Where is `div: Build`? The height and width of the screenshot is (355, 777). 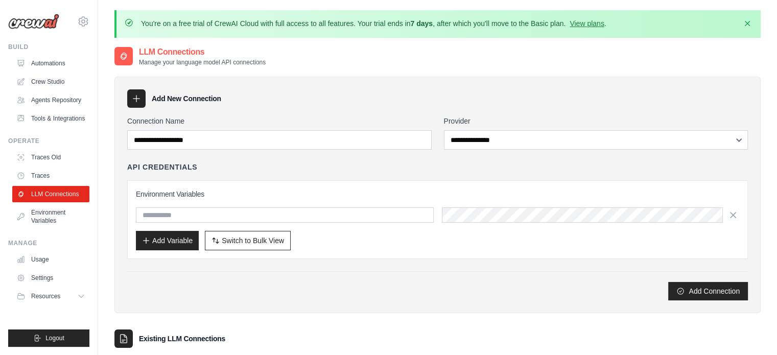
div: Build is located at coordinates (49, 47).